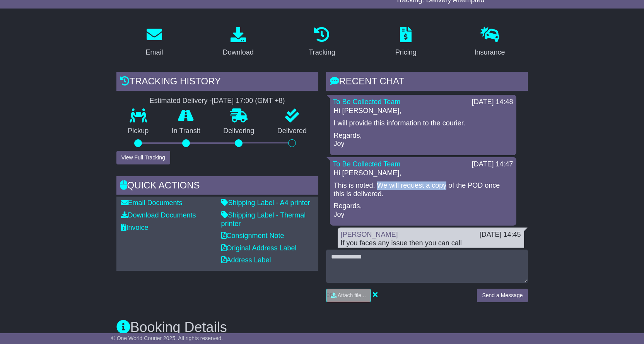 The image size is (644, 344). Describe the element at coordinates (263, 219) in the screenshot. I see `a: Shipping Label - Thermal printer` at that location.